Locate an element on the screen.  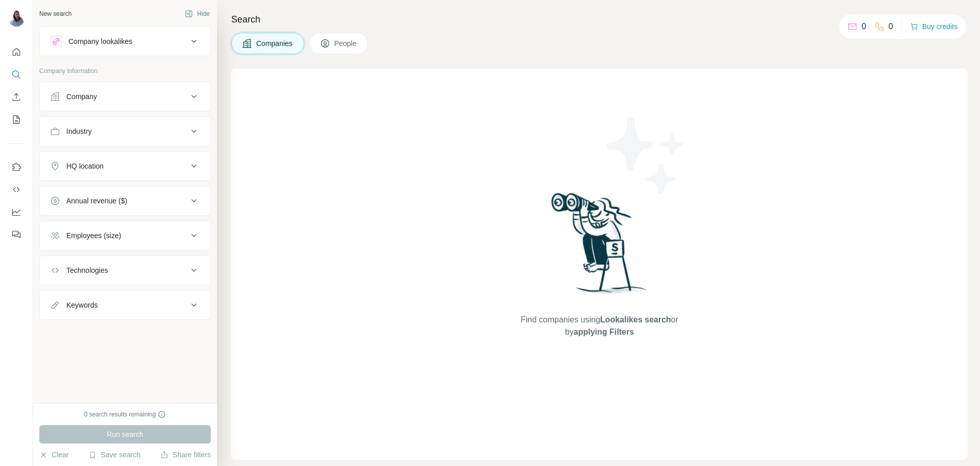
span: People is located at coordinates (346, 43).